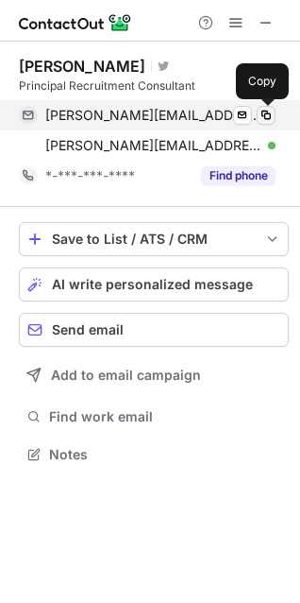 This screenshot has height=603, width=300. What do you see at coordinates (154, 284) in the screenshot?
I see `button: AI write personalized message` at bounding box center [154, 284].